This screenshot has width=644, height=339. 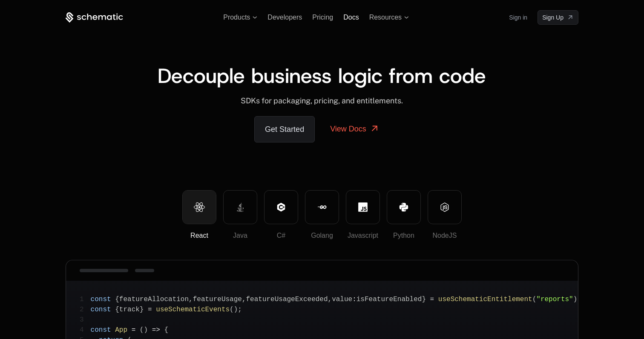 I want to click on button: Golang, so click(x=322, y=207).